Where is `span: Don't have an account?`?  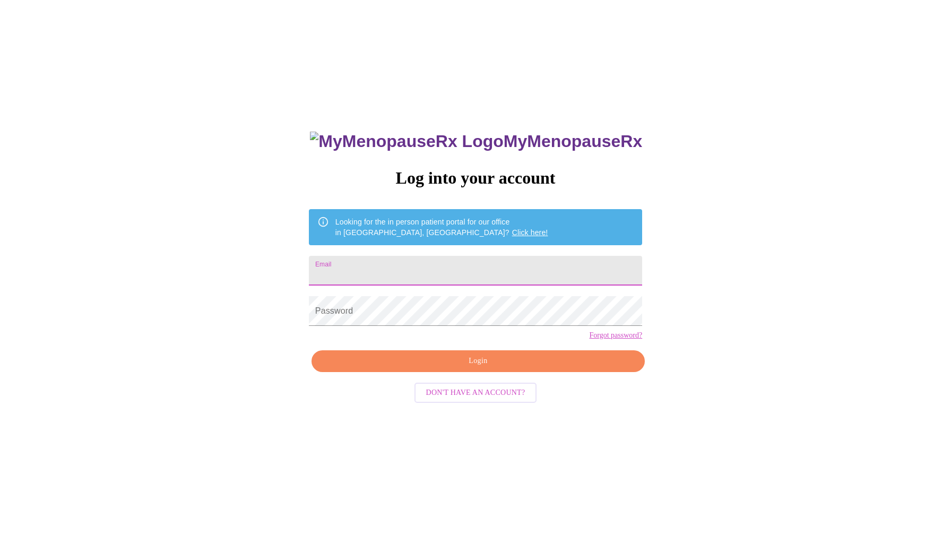 span: Don't have an account? is located at coordinates (476, 393).